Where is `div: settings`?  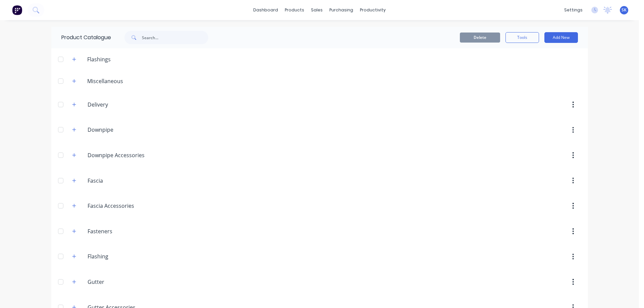 div: settings is located at coordinates (573, 10).